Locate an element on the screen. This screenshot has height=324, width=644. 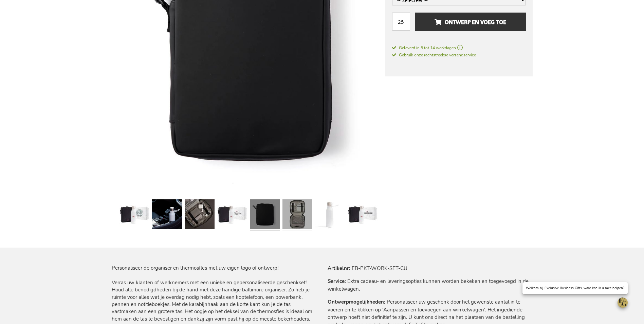
a: Gebruik onze rechtstreekse verzendservice is located at coordinates (434, 55).